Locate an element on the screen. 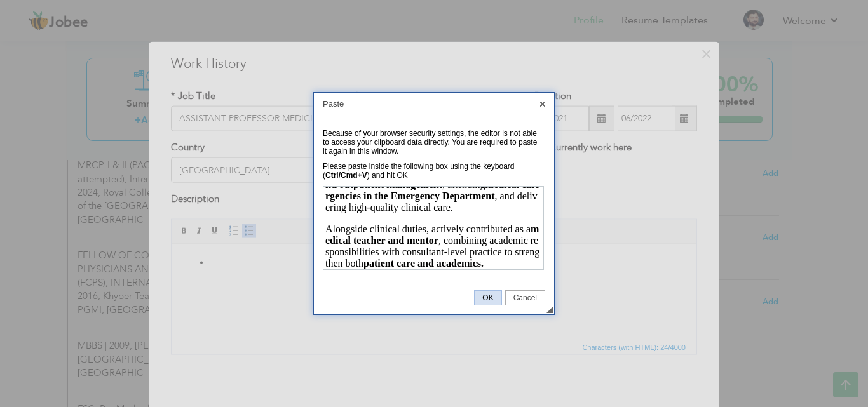 The width and height of the screenshot is (868, 407). div: Resize is located at coordinates (550, 310).